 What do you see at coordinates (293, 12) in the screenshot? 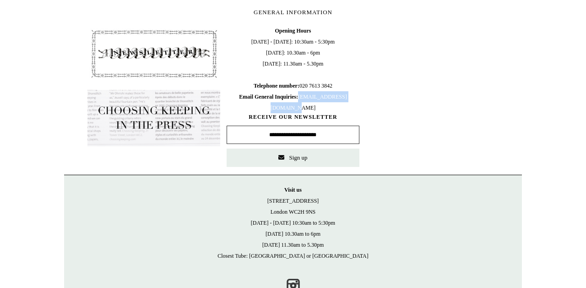
I see `span: GENERAL INFORMATION` at bounding box center [293, 12].